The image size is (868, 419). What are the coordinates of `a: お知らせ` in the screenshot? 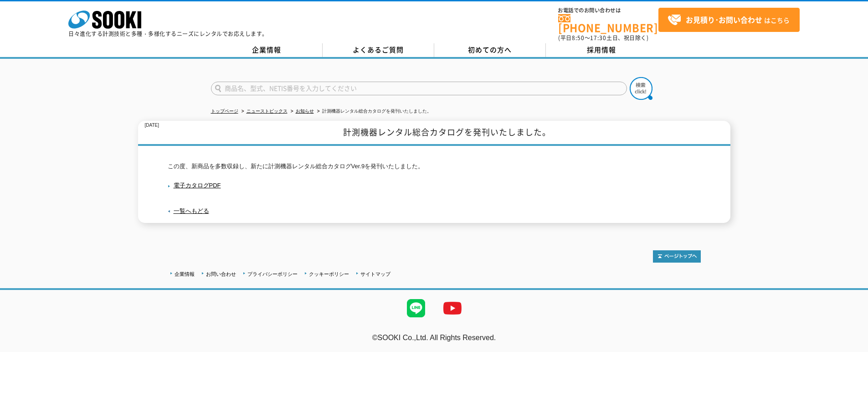 It's located at (304, 111).